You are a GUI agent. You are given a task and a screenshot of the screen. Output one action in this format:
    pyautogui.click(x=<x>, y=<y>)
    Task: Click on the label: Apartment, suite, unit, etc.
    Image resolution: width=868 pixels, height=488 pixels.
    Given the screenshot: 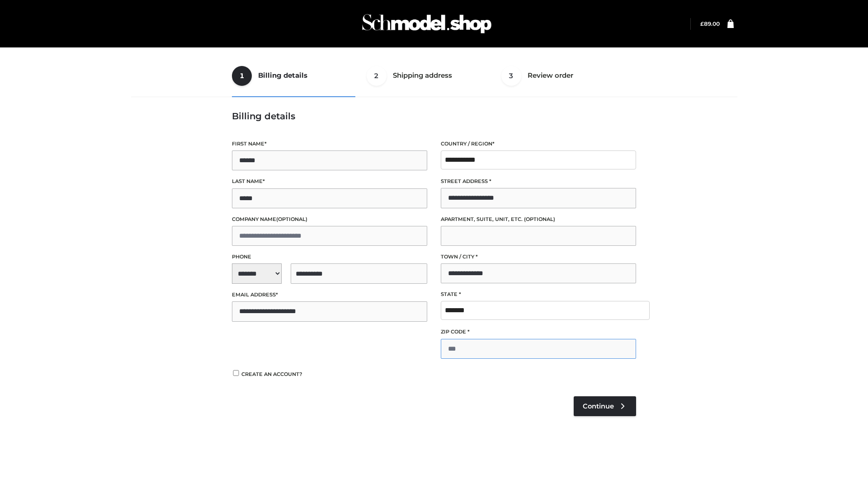 What is the action you would take?
    pyautogui.click(x=538, y=219)
    